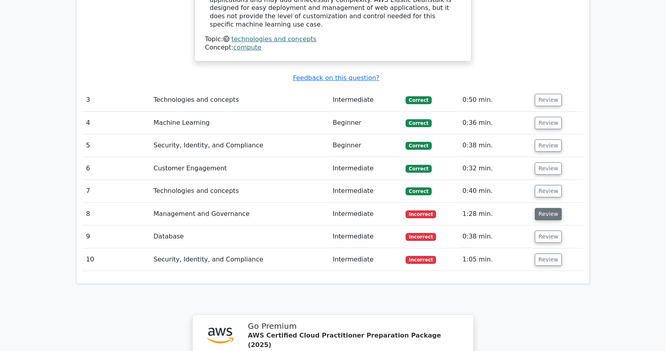 Image resolution: width=666 pixels, height=351 pixels. I want to click on td: 0:36 min., so click(495, 123).